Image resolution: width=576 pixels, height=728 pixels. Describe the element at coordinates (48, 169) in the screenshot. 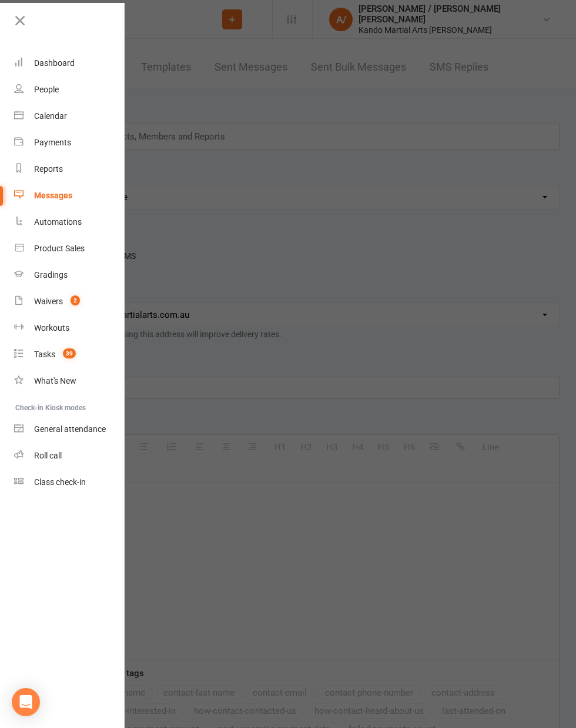

I see `div: Reports` at that location.